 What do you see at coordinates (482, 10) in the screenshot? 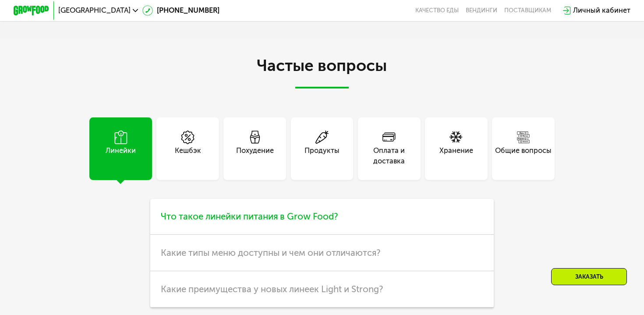
I see `a: Вендинги` at bounding box center [482, 10].